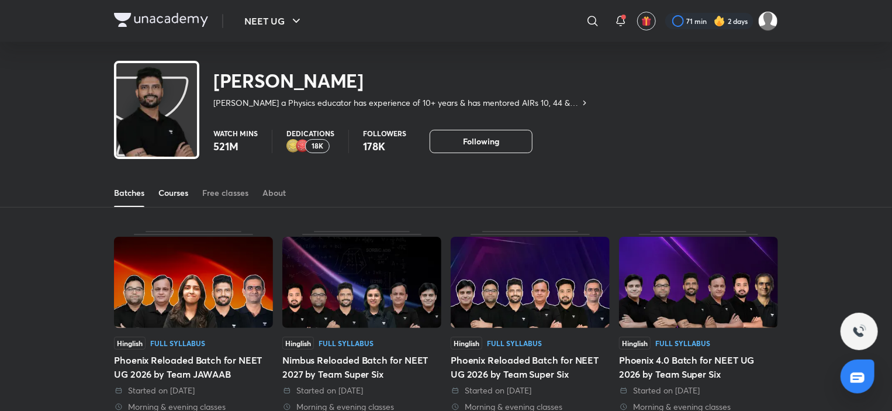 This screenshot has height=411, width=892. What do you see at coordinates (481, 141) in the screenshot?
I see `button: Following` at bounding box center [481, 141].